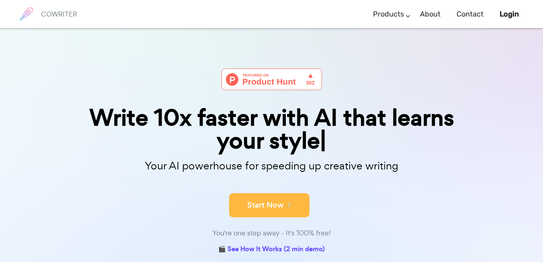  Describe the element at coordinates (272, 233) in the screenshot. I see `div: You're one step away - It's 100% free!` at that location.